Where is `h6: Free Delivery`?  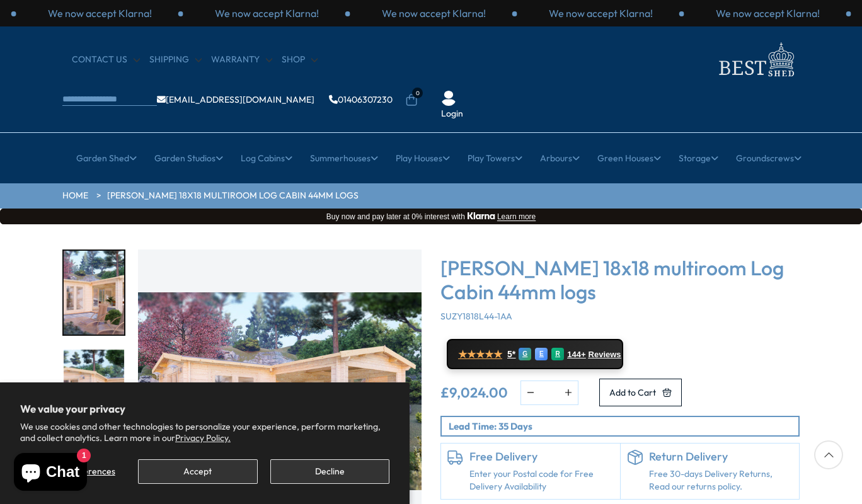
h6: Free Delivery is located at coordinates (541, 456).